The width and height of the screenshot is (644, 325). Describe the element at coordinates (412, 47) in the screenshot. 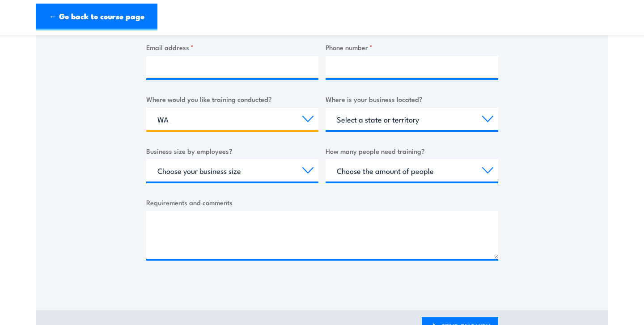

I see `label: Phone number` at that location.